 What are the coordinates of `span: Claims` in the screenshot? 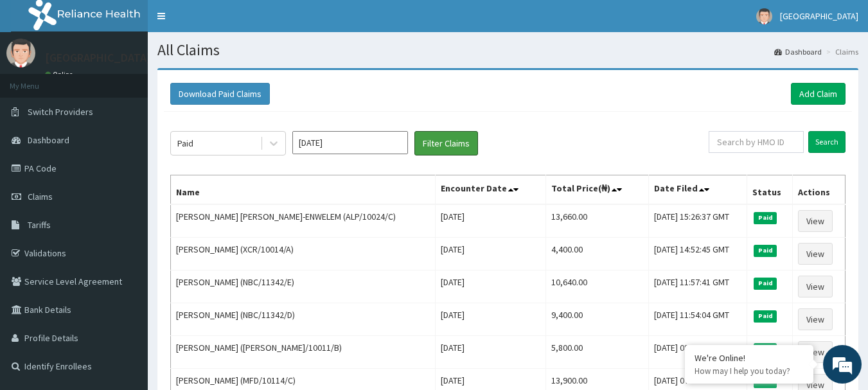 It's located at (40, 196).